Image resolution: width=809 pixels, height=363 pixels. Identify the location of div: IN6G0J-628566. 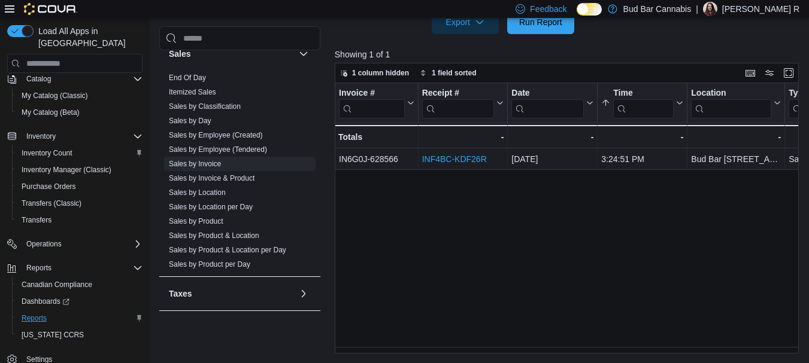
(377, 160).